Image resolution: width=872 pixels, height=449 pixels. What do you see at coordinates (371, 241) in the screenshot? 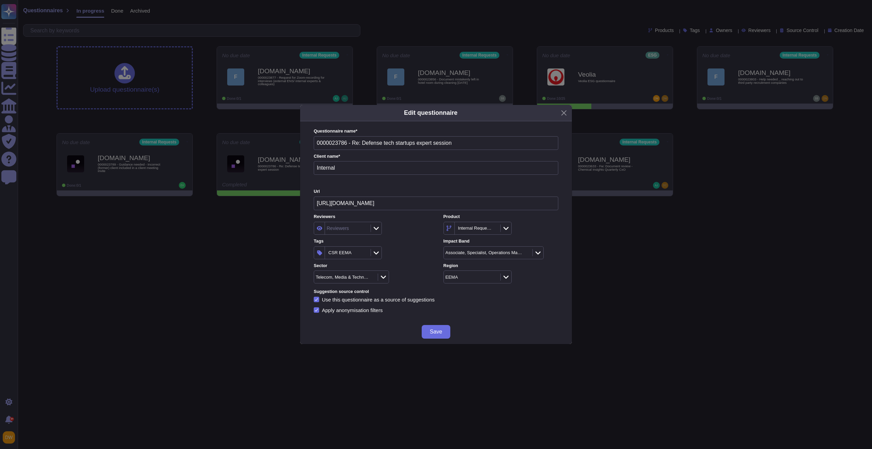
I see `label: Tags` at bounding box center [371, 241].